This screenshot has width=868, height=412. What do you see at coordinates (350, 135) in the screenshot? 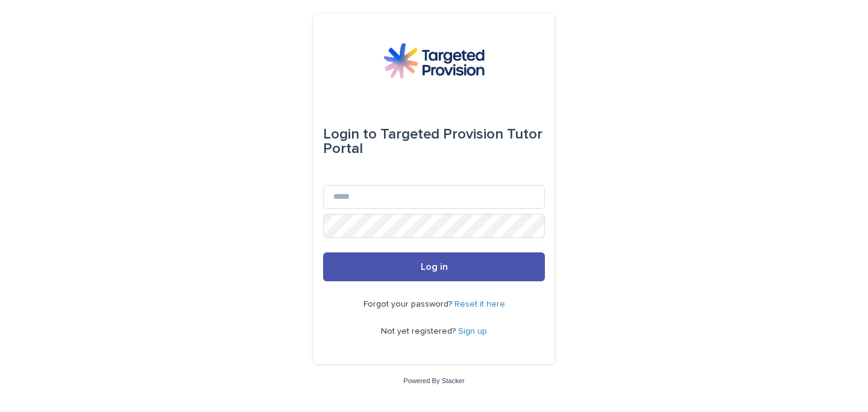
I see `span: Login to` at bounding box center [350, 135].